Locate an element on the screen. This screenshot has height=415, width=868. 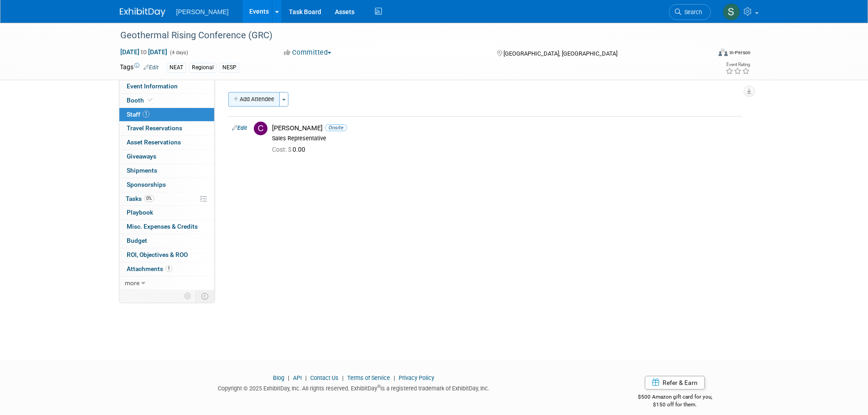
span: Onsite is located at coordinates (336, 128).